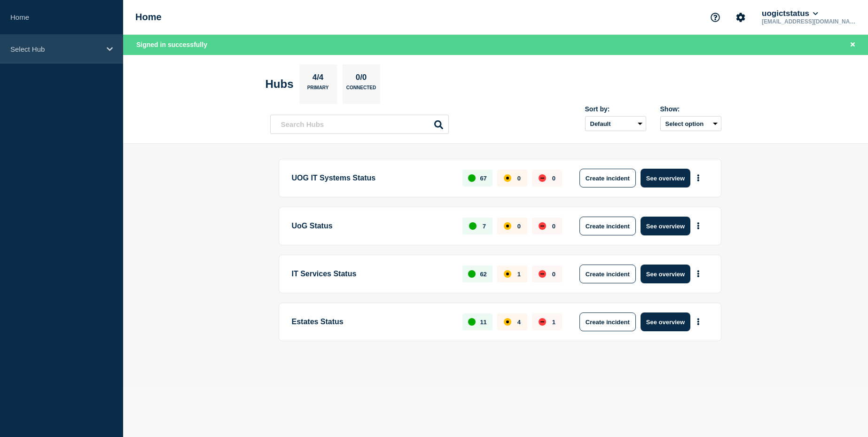 The width and height of the screenshot is (868, 437). I want to click on p: Select Hub, so click(55, 49).